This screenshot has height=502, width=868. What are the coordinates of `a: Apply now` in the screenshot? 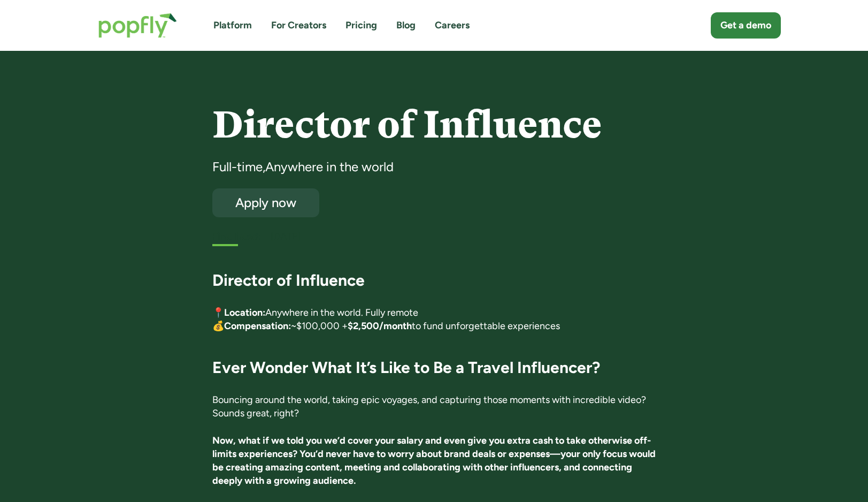 It's located at (266, 203).